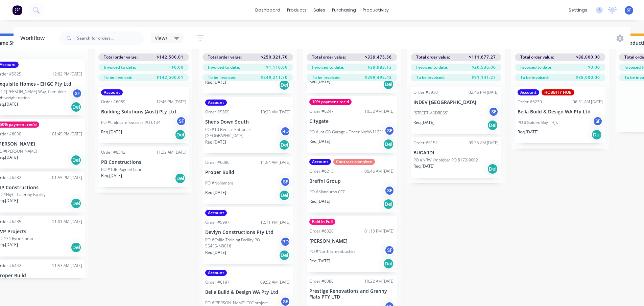 Image resolution: width=644 pixels, height=306 pixels. I want to click on span: $20,536.00, so click(484, 67).